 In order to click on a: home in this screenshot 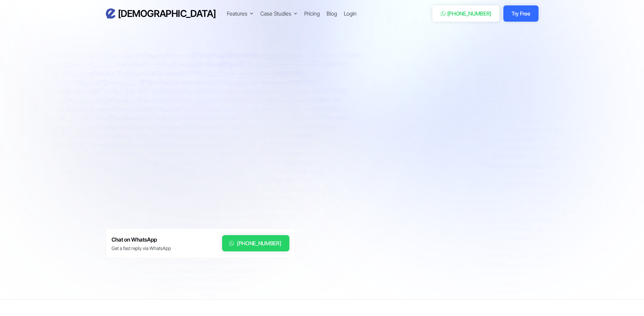, I will do `click(161, 13)`.